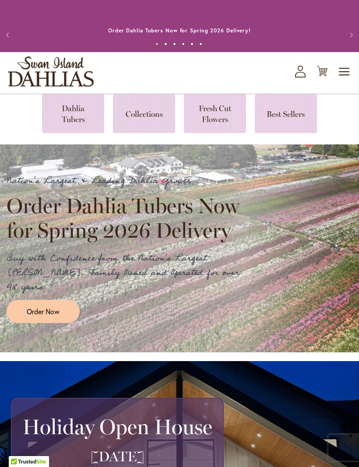 The width and height of the screenshot is (359, 467). Describe the element at coordinates (127, 181) in the screenshot. I see `p: Nation's Largest & Leading Dahlia Grower` at that location.